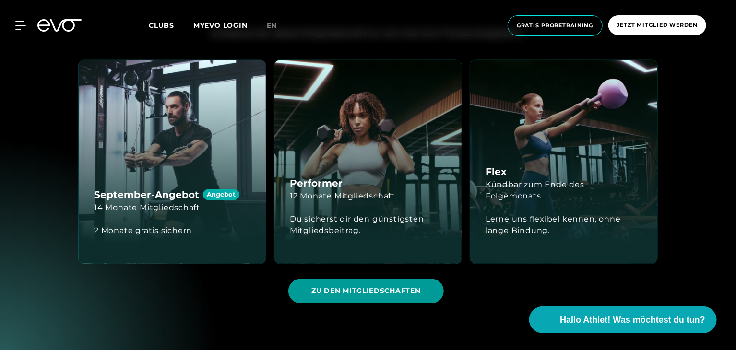 Image resolution: width=736 pixels, height=350 pixels. What do you see at coordinates (167, 195) in the screenshot?
I see `h4: September-Angebot` at bounding box center [167, 195].